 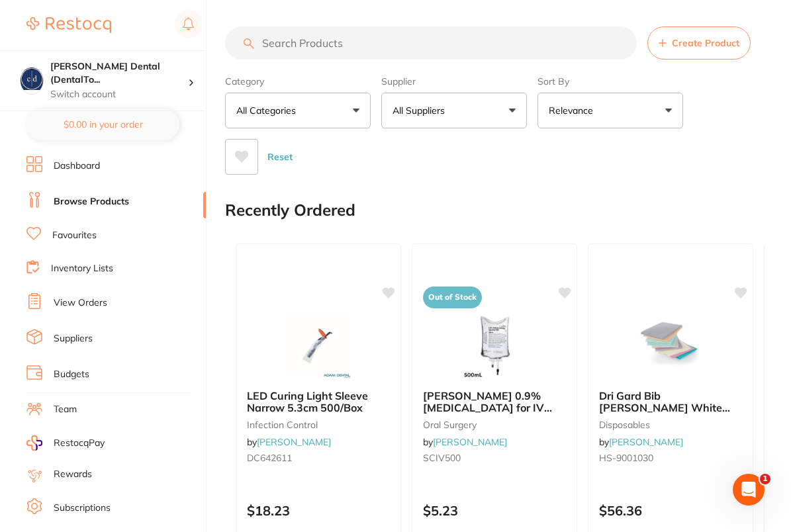 What do you see at coordinates (34, 442) in the screenshot?
I see `img: RestocqPay` at bounding box center [34, 442].